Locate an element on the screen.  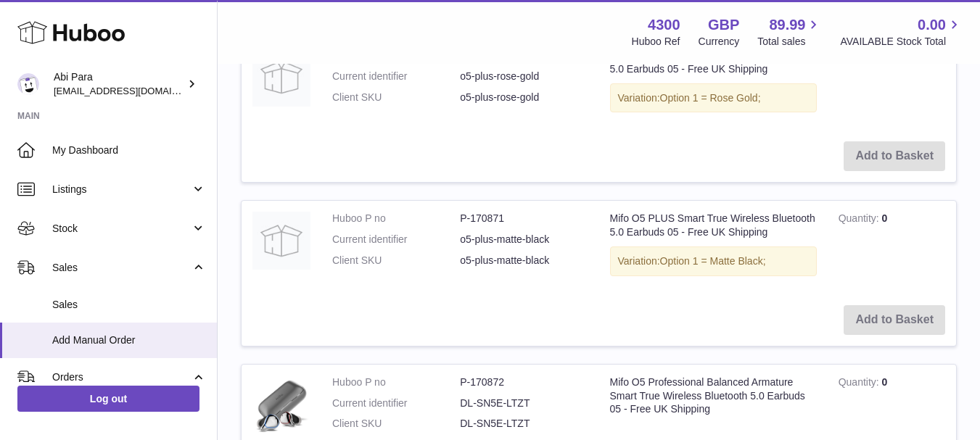
div: Huboo Ref is located at coordinates (655, 41).